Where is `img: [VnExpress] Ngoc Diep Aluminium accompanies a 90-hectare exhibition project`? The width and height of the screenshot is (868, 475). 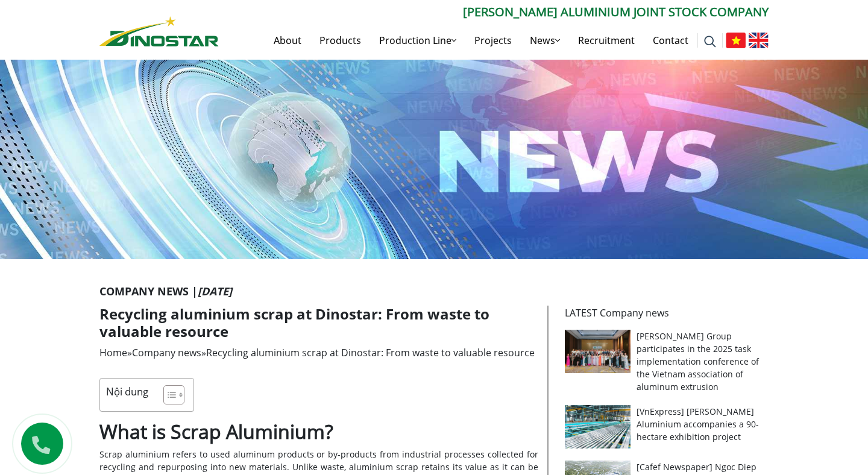
img: [VnExpress] Ngoc Diep Aluminium accompanies a 90-hectare exhibition project is located at coordinates (597, 427).